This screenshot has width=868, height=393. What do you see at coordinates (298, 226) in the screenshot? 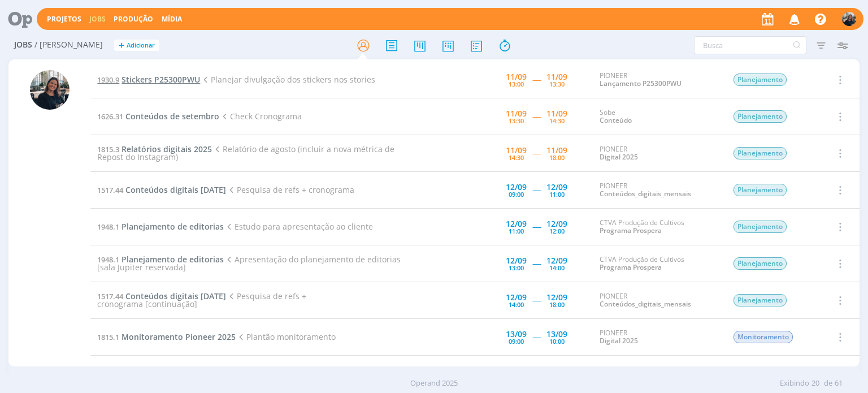
I see `span: Estudo para apresentação ao cliente` at bounding box center [298, 226].